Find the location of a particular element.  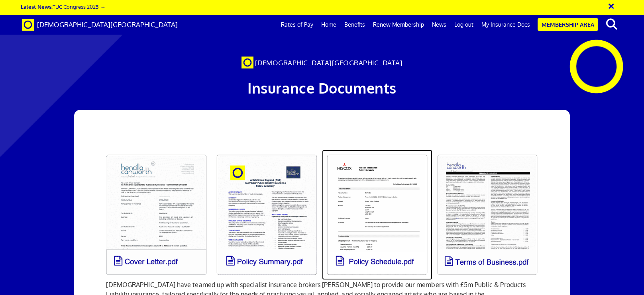

a: Latest News:TUC Congress 2025 → is located at coordinates (63, 6).